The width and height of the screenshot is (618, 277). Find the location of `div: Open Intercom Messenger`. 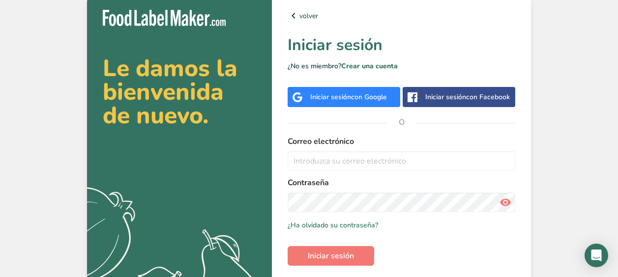

div: Open Intercom Messenger is located at coordinates (596, 256).